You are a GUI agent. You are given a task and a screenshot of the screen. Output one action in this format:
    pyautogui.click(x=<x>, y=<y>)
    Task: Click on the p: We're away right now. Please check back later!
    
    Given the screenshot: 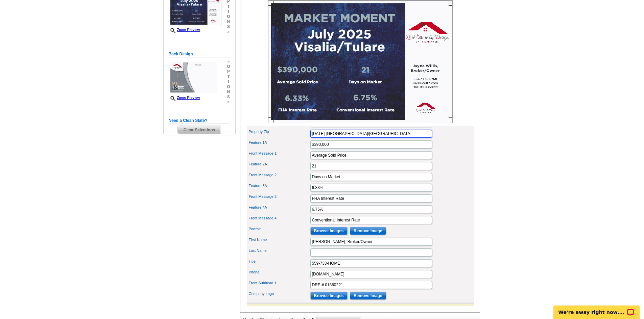 What is the action you would take?
    pyautogui.click(x=43, y=15)
    